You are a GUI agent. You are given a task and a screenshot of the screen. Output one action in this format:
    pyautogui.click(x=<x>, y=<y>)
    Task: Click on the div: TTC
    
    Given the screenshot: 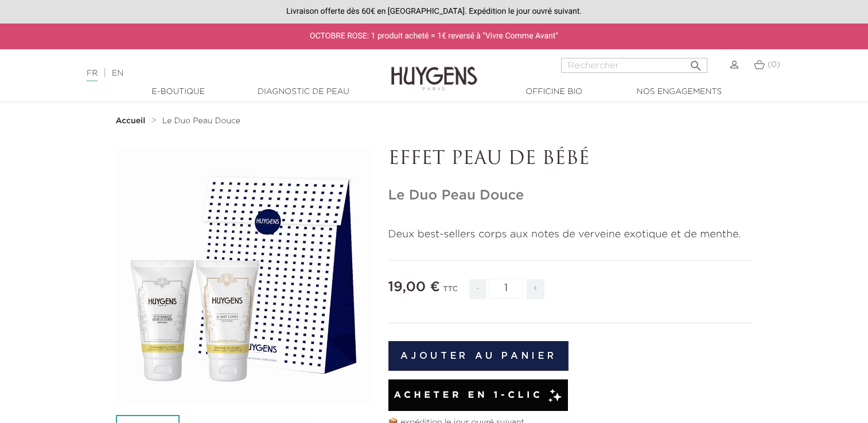 What is the action you would take?
    pyautogui.click(x=450, y=292)
    